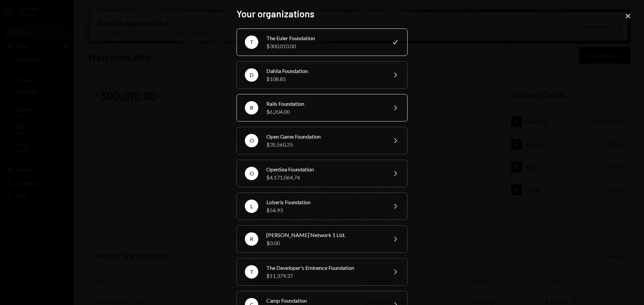 This screenshot has width=644, height=305. I want to click on div: L, so click(252, 206).